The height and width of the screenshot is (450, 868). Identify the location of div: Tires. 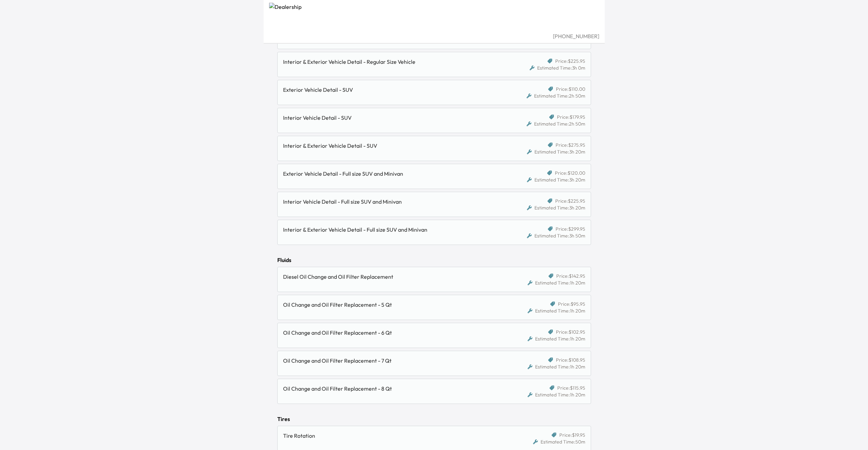
(434, 419).